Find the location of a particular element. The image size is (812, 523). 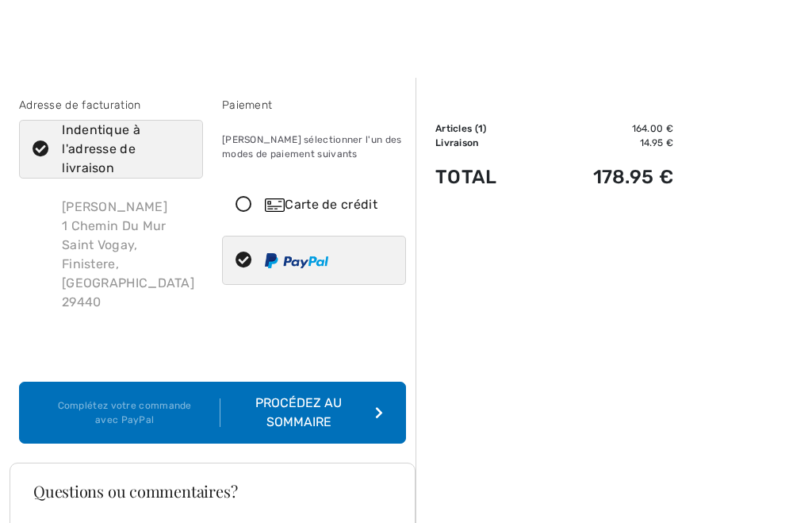

img: PayPal is located at coordinates (297, 260).